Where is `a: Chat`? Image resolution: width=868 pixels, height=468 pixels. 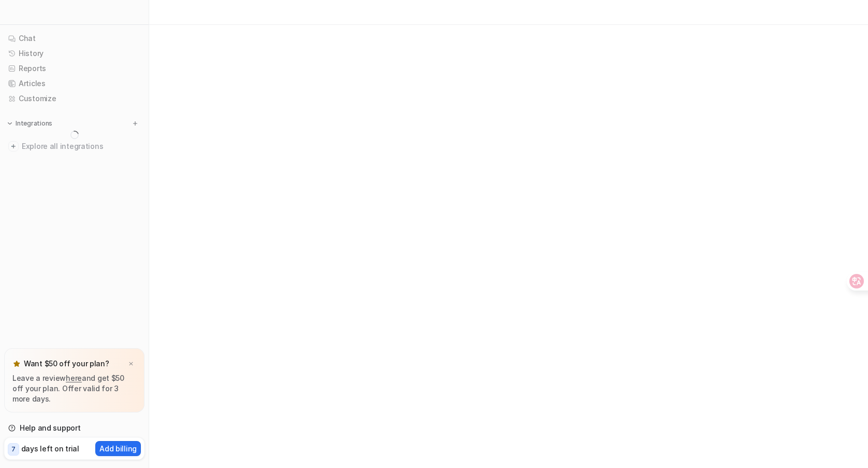
a: Chat is located at coordinates (74, 38).